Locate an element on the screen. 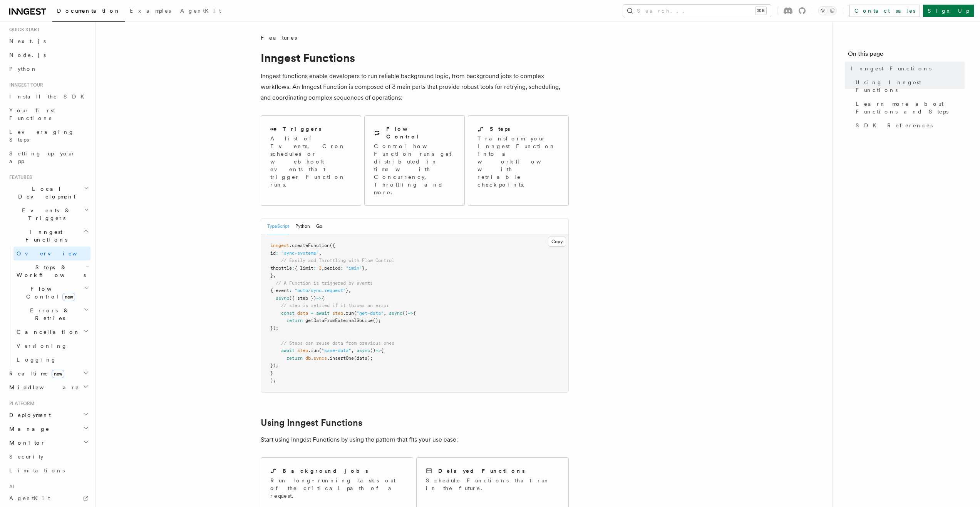  p: Start using Inngest Functions by using the pattern that fits your use case: is located at coordinates (415, 440).